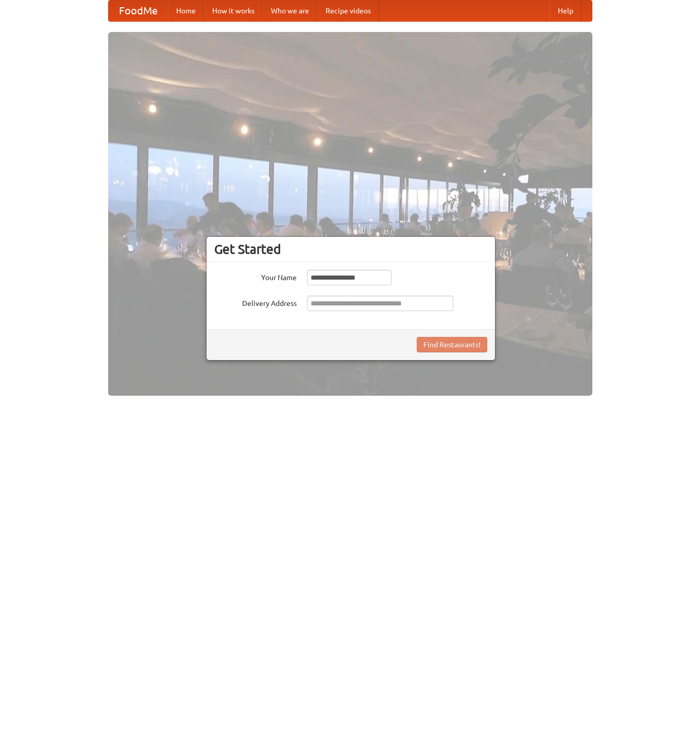 The height and width of the screenshot is (730, 700). Describe the element at coordinates (256, 302) in the screenshot. I see `label: Delivery Address` at that location.